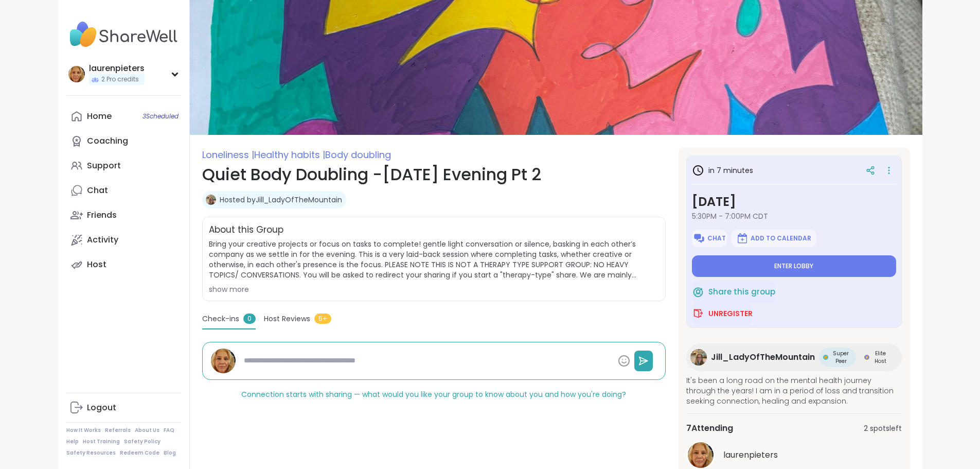 This screenshot has height=469, width=980. What do you see at coordinates (102, 441) in the screenshot?
I see `a: Host Training` at bounding box center [102, 441].